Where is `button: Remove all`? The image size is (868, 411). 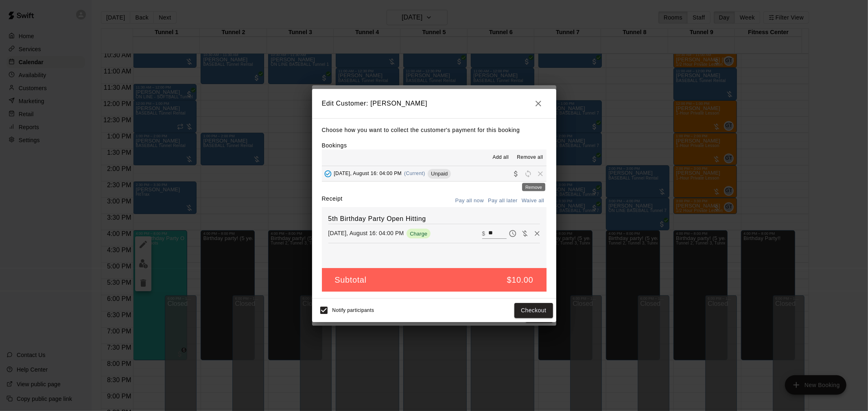 button: Remove all is located at coordinates (530, 158).